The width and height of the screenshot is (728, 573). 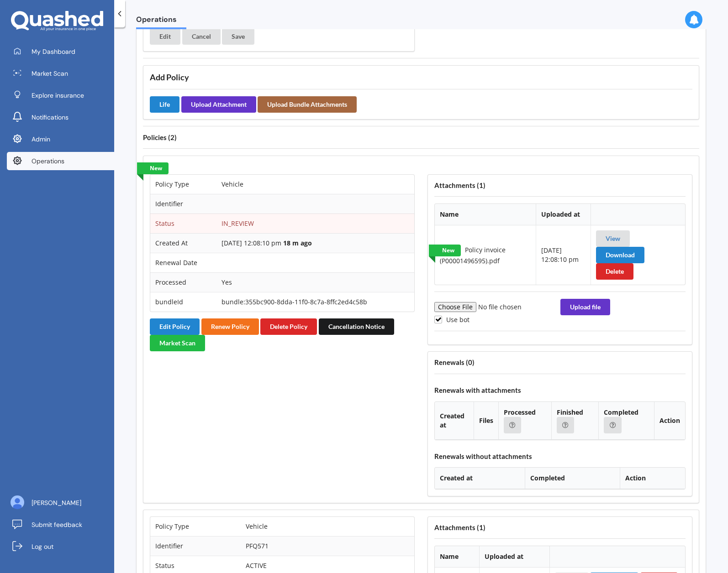 I want to click on button: View, so click(x=613, y=239).